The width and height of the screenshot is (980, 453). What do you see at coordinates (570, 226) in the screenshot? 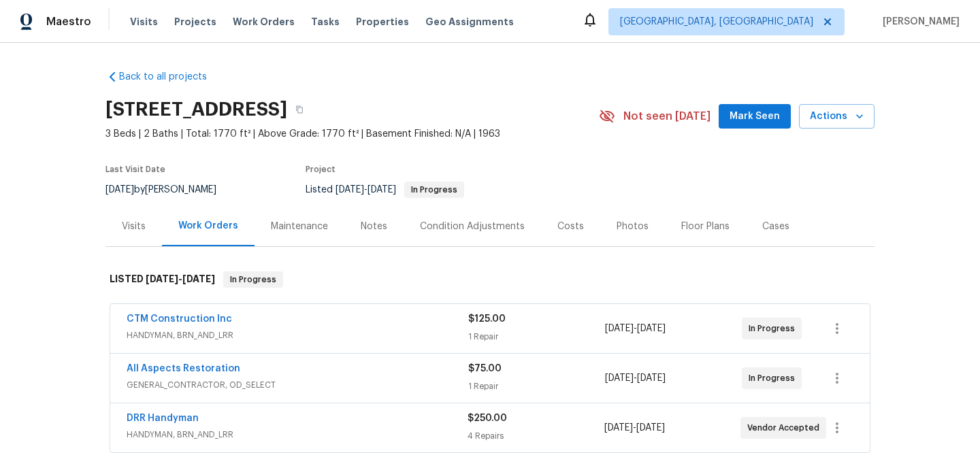
I see `div: Costs` at bounding box center [570, 226].